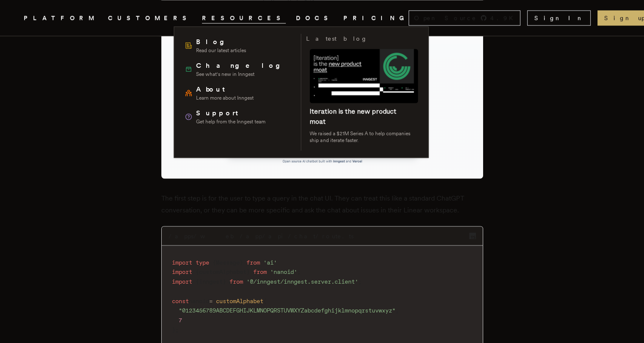  Describe the element at coordinates (376, 18) in the screenshot. I see `a: PRICING` at that location.